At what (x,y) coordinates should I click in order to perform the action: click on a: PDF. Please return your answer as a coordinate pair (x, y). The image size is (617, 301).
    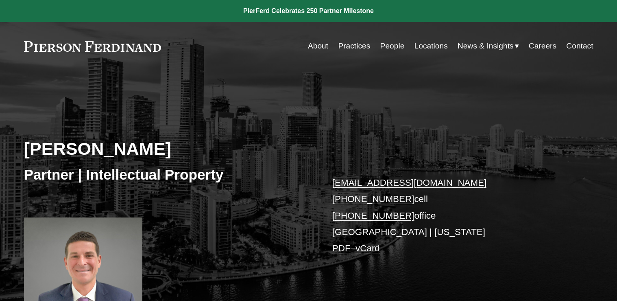
    Looking at the image, I should click on (341, 248).